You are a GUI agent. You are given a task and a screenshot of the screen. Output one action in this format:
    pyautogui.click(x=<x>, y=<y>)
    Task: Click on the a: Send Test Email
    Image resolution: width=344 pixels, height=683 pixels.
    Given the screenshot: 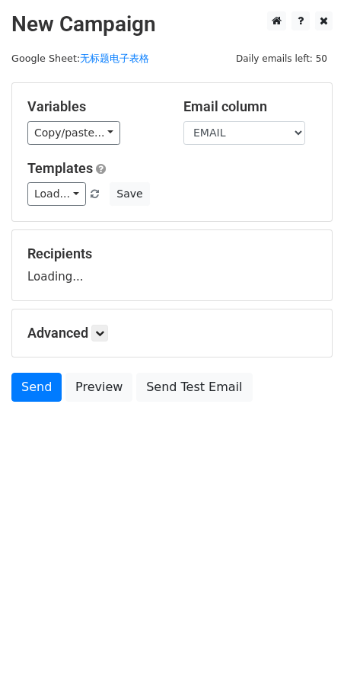 What is the action you would take?
    pyautogui.click(x=194, y=387)
    